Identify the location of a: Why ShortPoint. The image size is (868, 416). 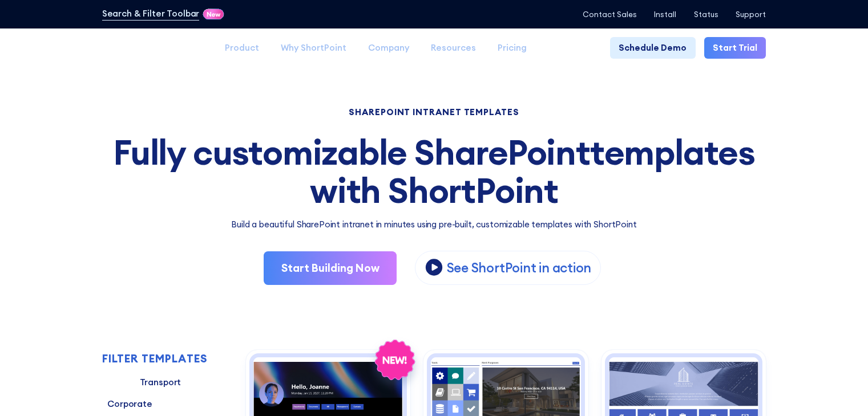
(313, 48).